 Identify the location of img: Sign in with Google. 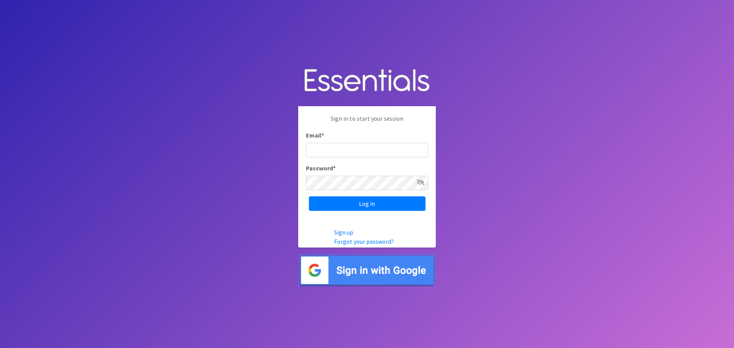
(367, 270).